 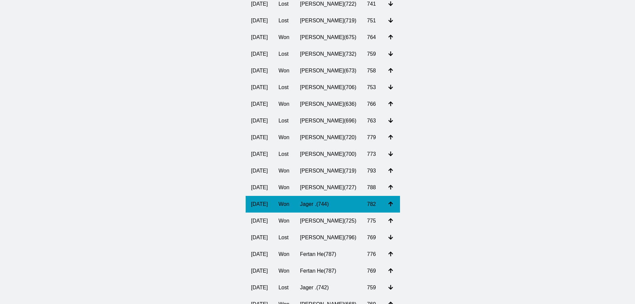 I want to click on td: 751, so click(x=372, y=21).